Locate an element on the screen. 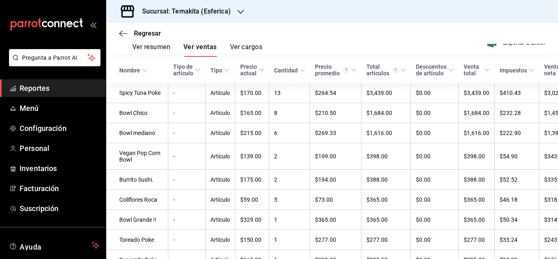  td: $264.54 is located at coordinates (336, 93).